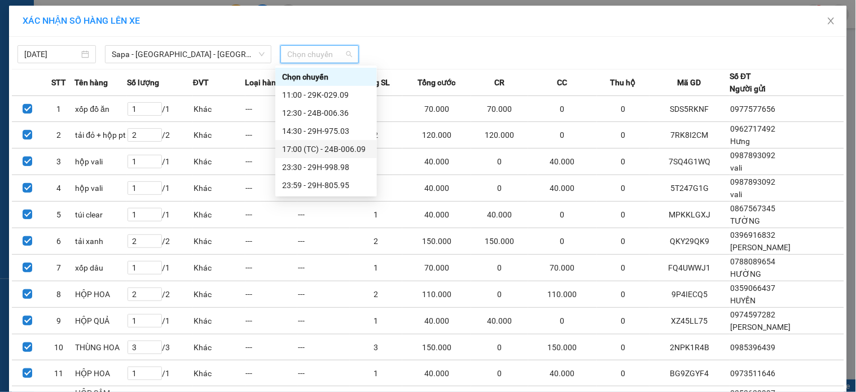 Image resolution: width=856 pixels, height=392 pixels. Describe the element at coordinates (736, 194) in the screenshot. I see `span: vali` at that location.